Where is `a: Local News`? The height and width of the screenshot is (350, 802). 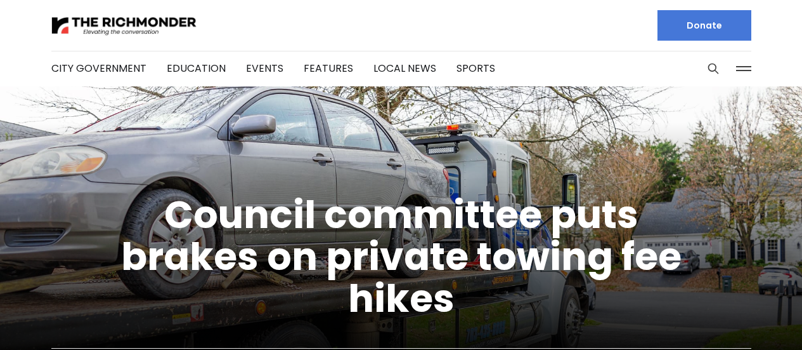
a: Local News is located at coordinates (405, 68).